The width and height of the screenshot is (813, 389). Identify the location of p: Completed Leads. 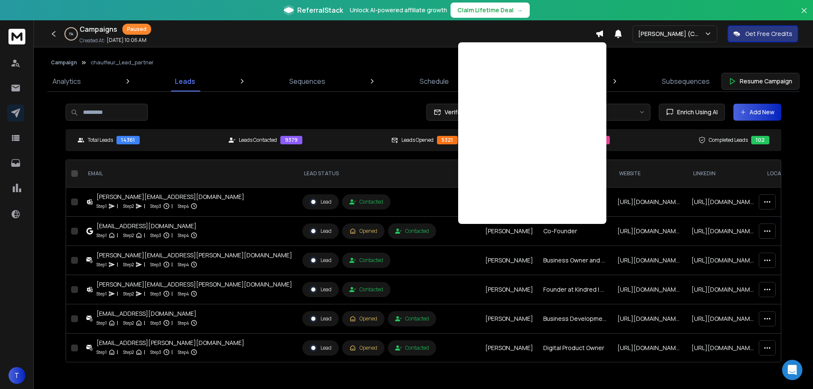
(728, 140).